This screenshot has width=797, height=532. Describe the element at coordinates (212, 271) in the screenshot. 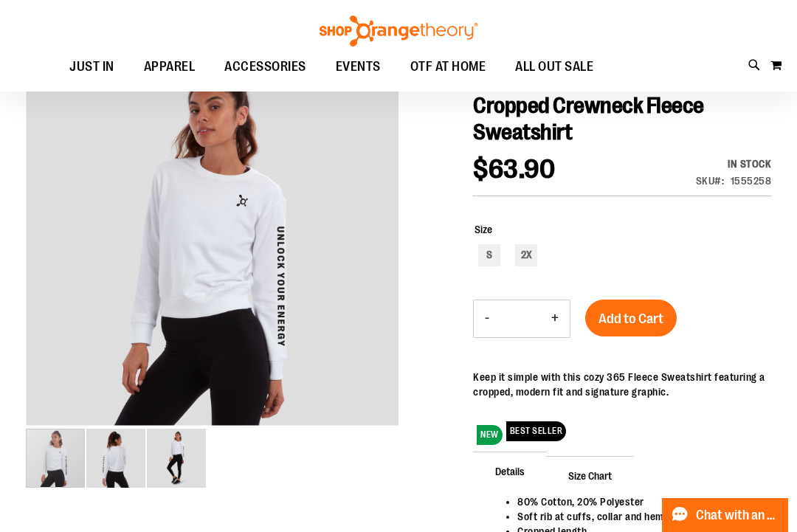

I see `div: carousel` at that location.